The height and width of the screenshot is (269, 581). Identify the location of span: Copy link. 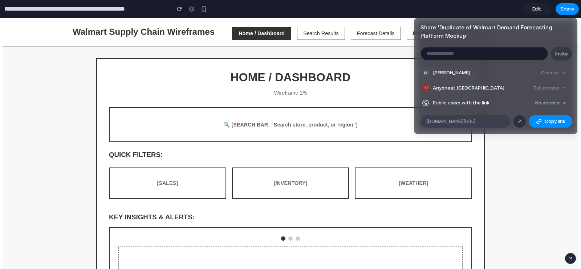
(555, 122).